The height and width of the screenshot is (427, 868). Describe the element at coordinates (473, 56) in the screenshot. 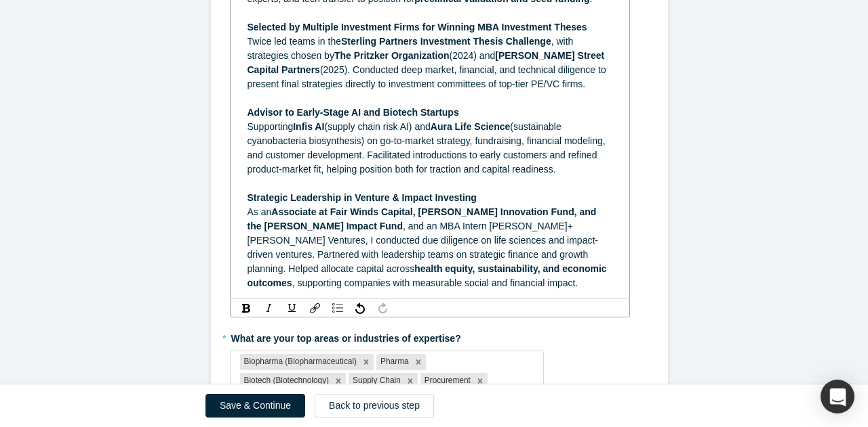

I see `span: (2024) and` at that location.